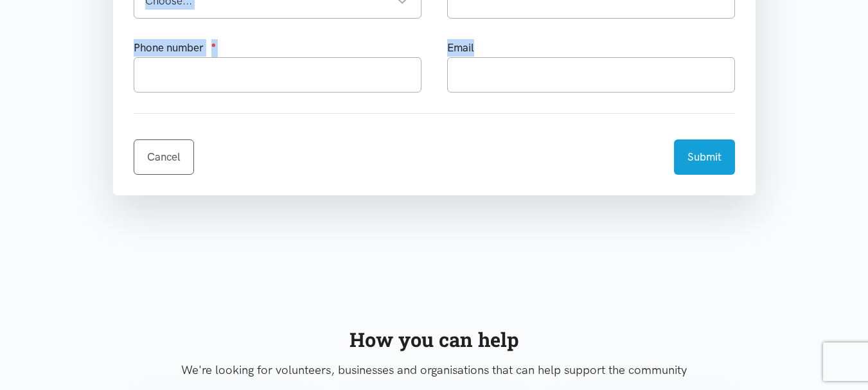 The image size is (868, 390). I want to click on label: Phone number, so click(168, 47).